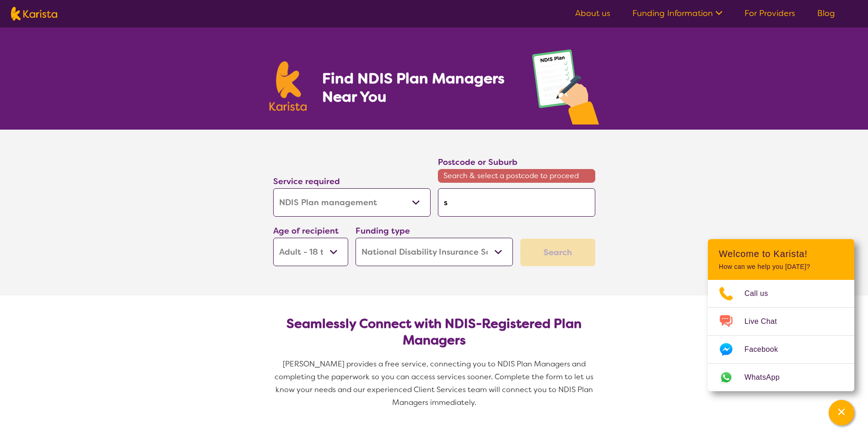 The height and width of the screenshot is (437, 868). I want to click on a: Funding Information, so click(677, 13).